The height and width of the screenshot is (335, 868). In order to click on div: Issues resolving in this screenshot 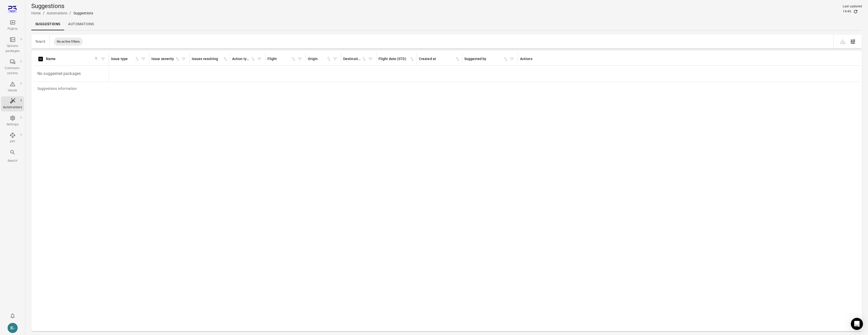, I will do `click(207, 59)`.